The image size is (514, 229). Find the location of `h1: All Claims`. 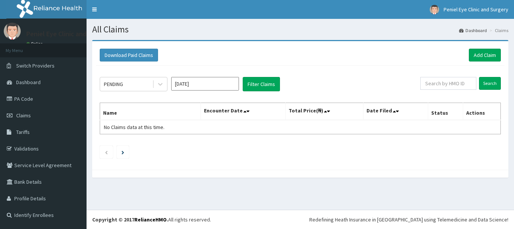

h1: All Claims is located at coordinates (300, 29).